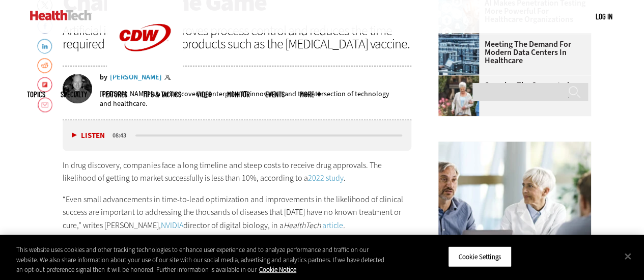  Describe the element at coordinates (237, 135) in the screenshot. I see `div: media player` at that location.